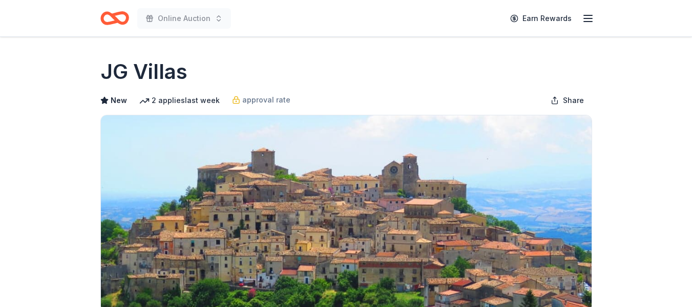 Image resolution: width=692 pixels, height=307 pixels. Describe the element at coordinates (573, 100) in the screenshot. I see `span: Share` at that location.